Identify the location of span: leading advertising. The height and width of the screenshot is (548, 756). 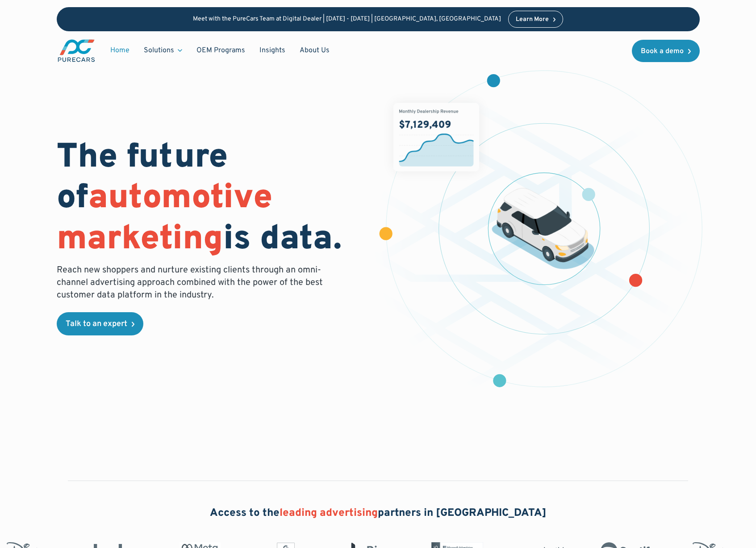
(329, 514).